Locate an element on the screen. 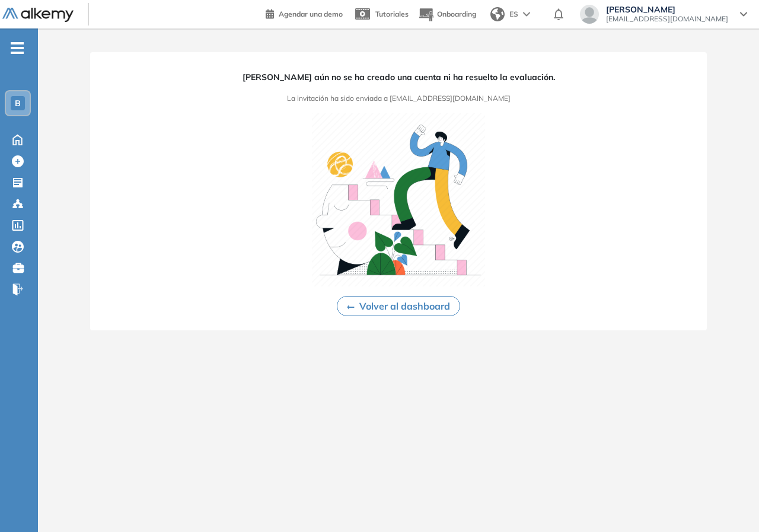 The height and width of the screenshot is (532, 759). span: Tutoriales is located at coordinates (392, 14).